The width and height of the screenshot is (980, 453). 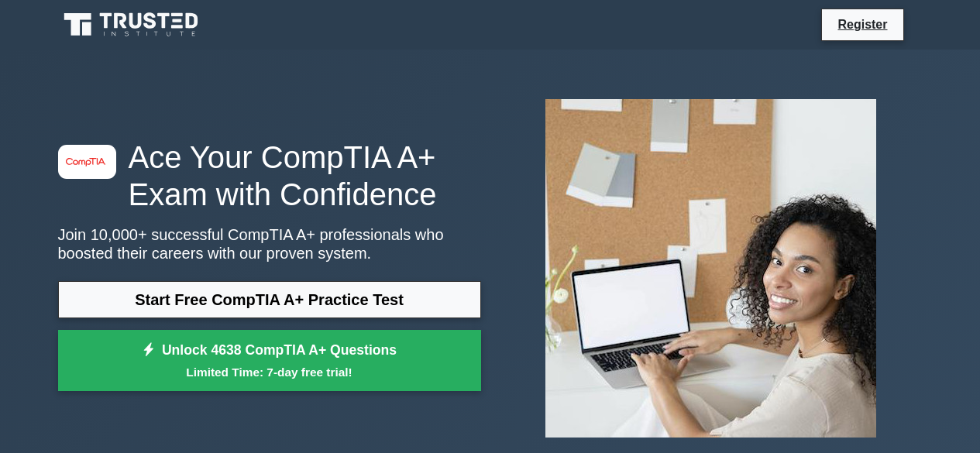 What do you see at coordinates (270, 176) in the screenshot?
I see `h1: Ace Your CompTIA A+ Exam with Confidence` at bounding box center [270, 176].